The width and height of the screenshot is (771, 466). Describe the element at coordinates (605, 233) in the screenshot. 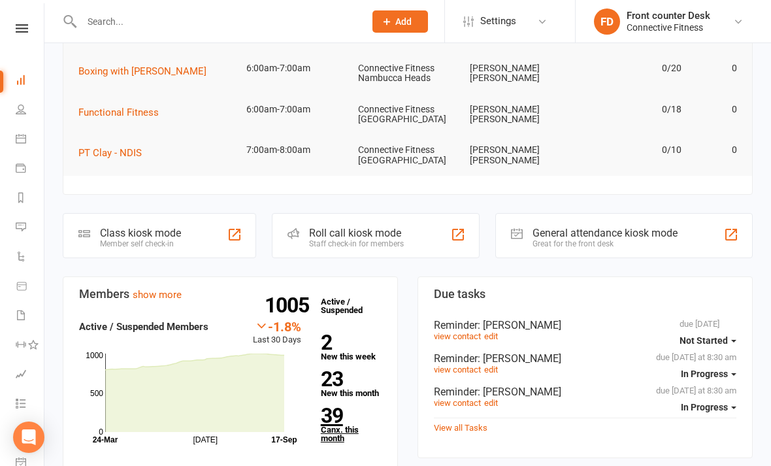

I see `div: General attendance kiosk mode` at that location.